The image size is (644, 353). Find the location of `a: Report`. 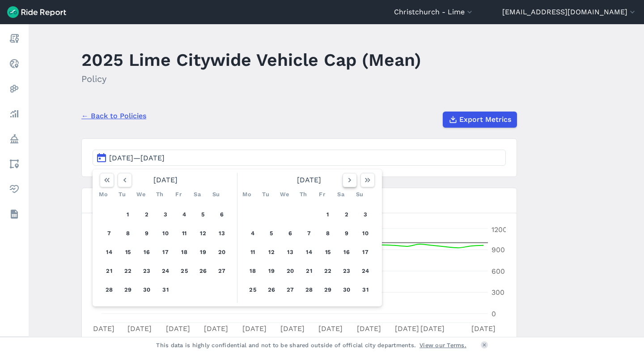

a: Report is located at coordinates (15, 38).